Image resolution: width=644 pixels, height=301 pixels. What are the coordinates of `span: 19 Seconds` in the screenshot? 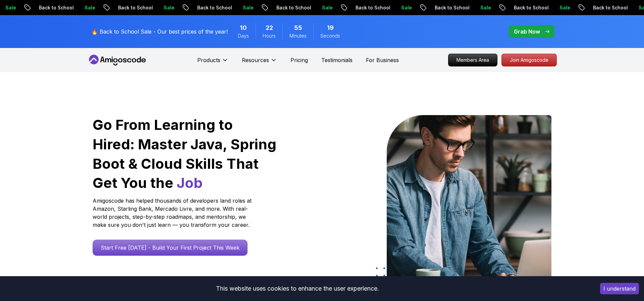 It's located at (330, 28).